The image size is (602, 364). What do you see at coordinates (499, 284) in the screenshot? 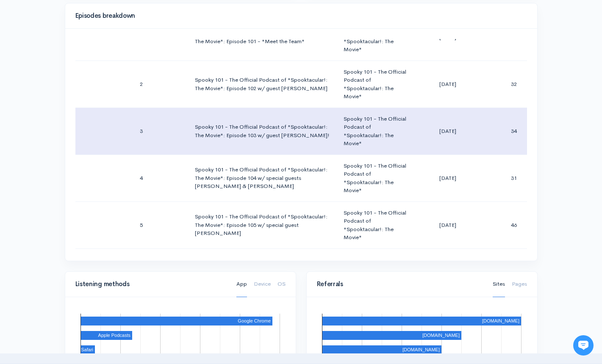
I see `a: Sites` at bounding box center [499, 284].